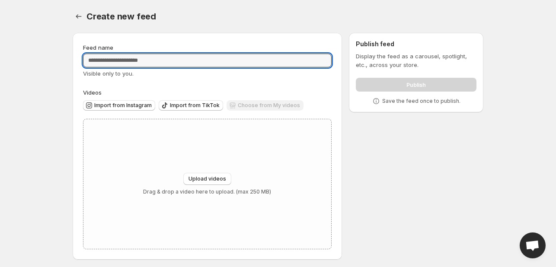 Image resolution: width=556 pixels, height=267 pixels. What do you see at coordinates (416, 44) in the screenshot?
I see `h2: Publish feed` at bounding box center [416, 44].